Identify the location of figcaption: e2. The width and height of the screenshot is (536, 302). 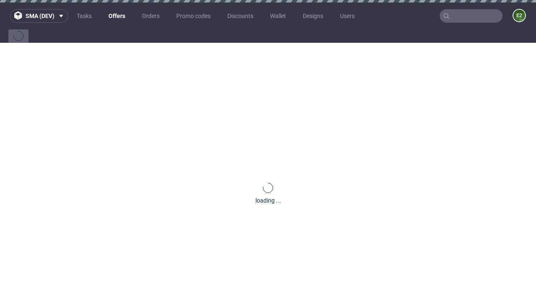
(519, 16).